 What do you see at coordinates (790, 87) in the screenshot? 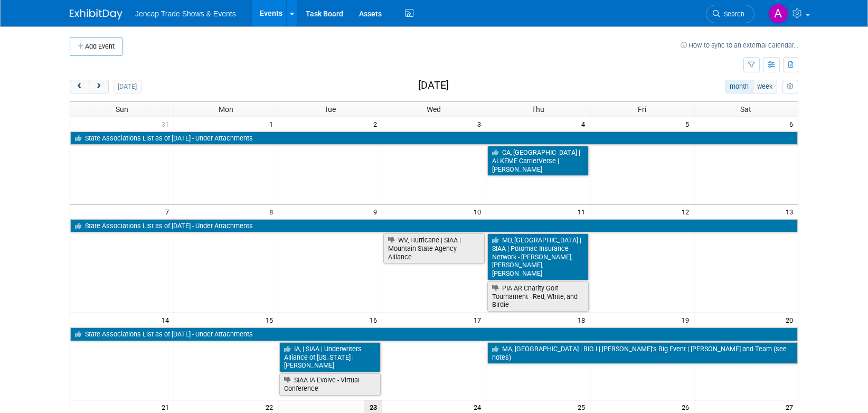
I see `i: Personalize Calendar` at bounding box center [790, 87].